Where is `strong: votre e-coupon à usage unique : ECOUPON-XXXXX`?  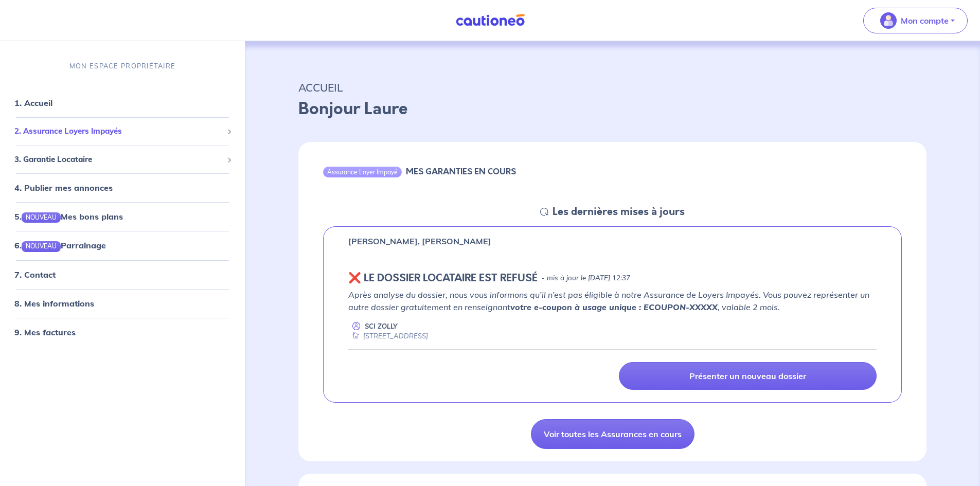 strong: votre e-coupon à usage unique : ECOUPON-XXXXX is located at coordinates (613, 307).